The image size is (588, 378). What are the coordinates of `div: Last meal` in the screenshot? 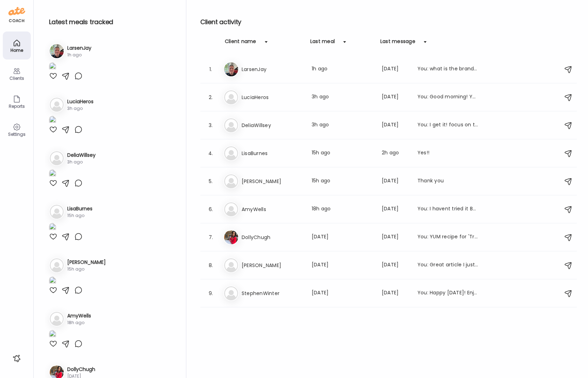 It's located at (322, 43).